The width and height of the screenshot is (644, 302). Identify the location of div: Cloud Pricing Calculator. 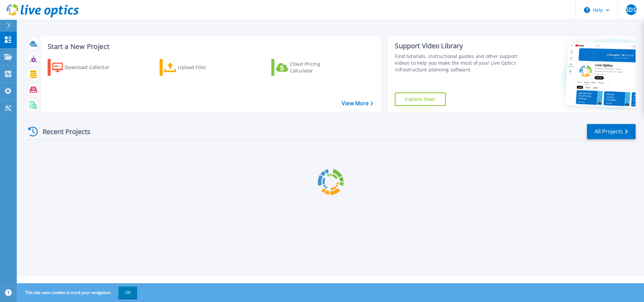
(317, 68).